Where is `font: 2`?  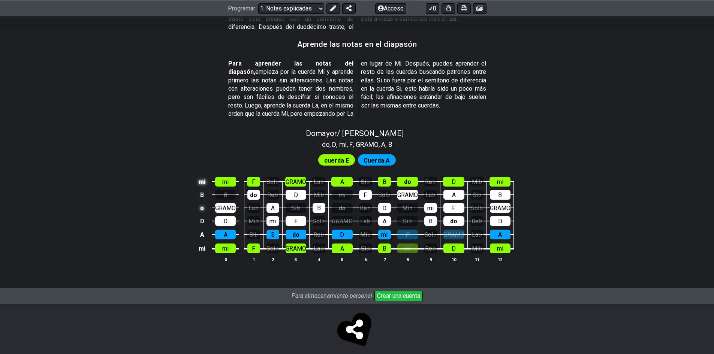
font: 2 is located at coordinates (273, 260).